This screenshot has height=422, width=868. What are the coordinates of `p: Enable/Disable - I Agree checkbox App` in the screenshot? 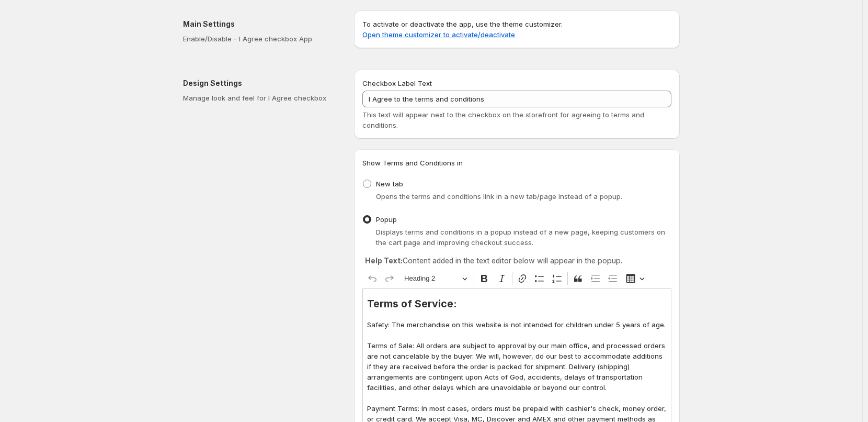 It's located at (260, 39).